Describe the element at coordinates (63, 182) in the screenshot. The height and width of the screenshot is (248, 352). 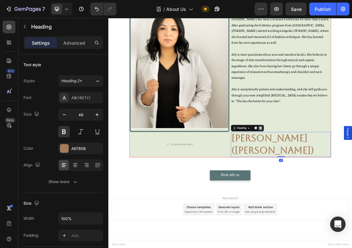
I see `button: Show more` at that location.